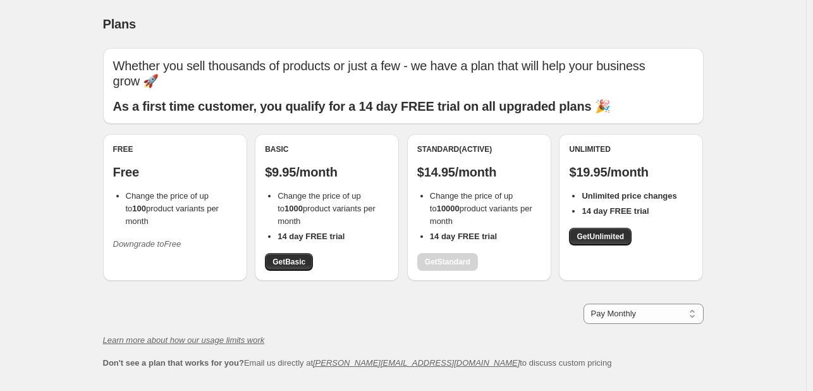 Image resolution: width=813 pixels, height=391 pixels. Describe the element at coordinates (289, 262) in the screenshot. I see `a: GetBasic` at that location.